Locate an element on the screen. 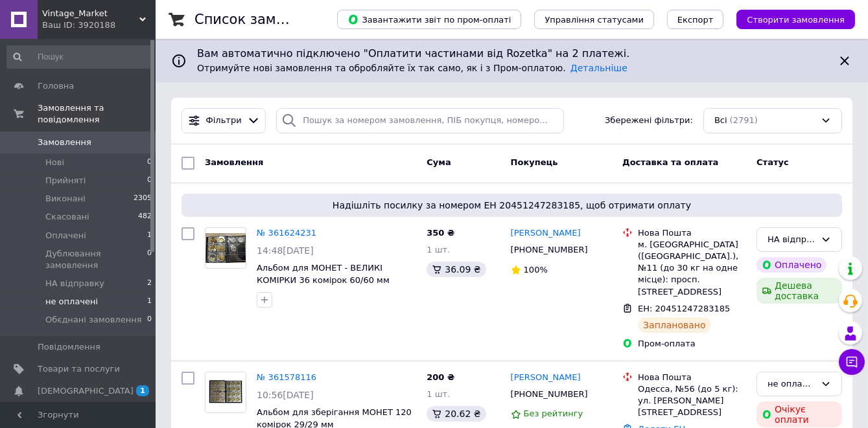  span: Виконані is located at coordinates (66, 199).